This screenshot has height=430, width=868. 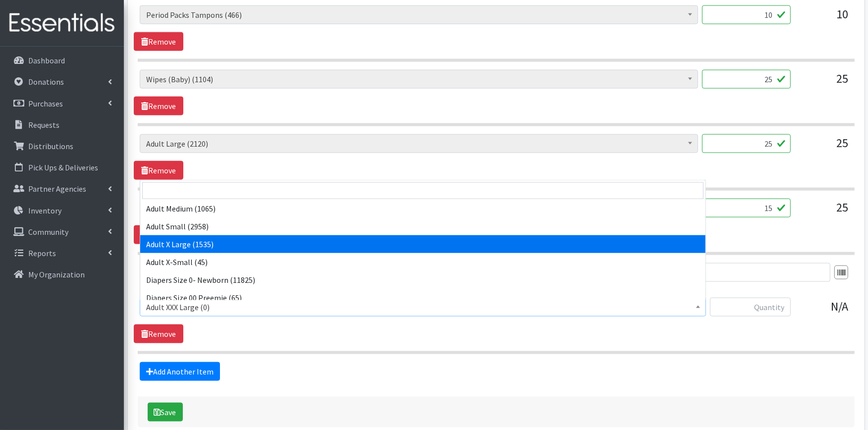 I want to click on li: Diapers Size 00 Preemie (65), so click(x=423, y=298).